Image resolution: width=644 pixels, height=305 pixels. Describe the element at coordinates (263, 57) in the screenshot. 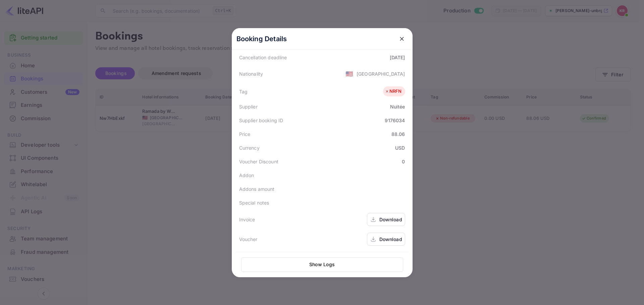

I see `div: Cancellation deadline` at that location.